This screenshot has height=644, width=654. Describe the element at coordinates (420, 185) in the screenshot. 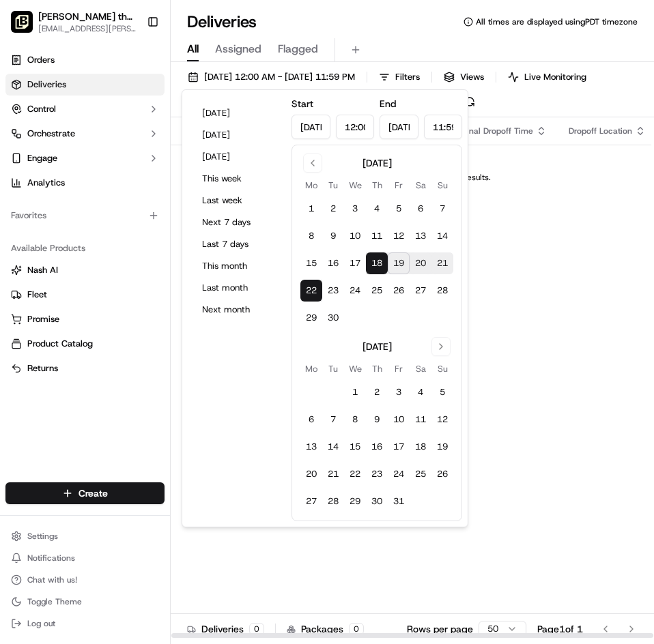

I see `th: Saturday` at that location.